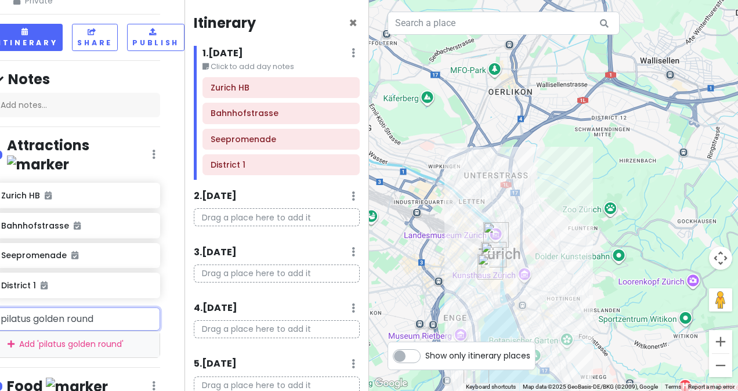  What do you see at coordinates (496, 235) in the screenshot?
I see `div: Zurich HB` at bounding box center [496, 235].